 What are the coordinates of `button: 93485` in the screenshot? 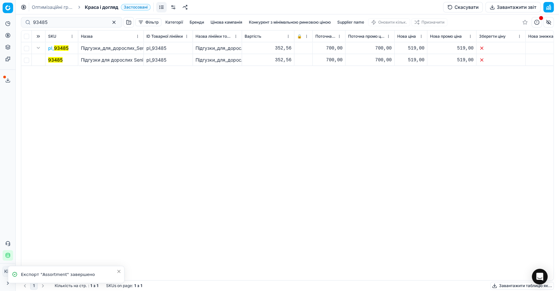 It's located at (55, 60).